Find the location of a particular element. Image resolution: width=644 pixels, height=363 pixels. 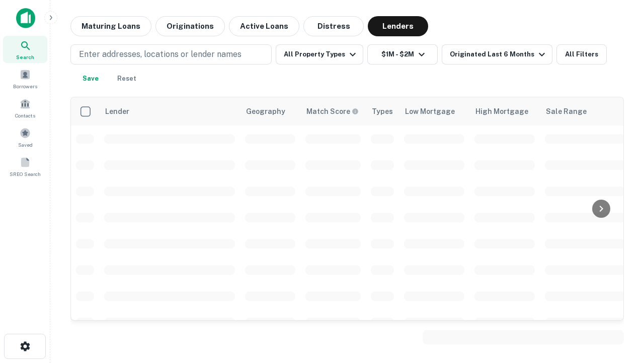

button: Lenders is located at coordinates (398, 26).